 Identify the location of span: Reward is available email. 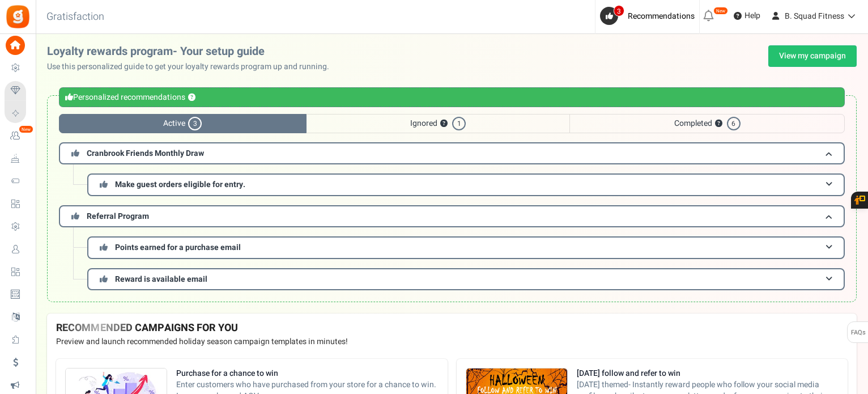
(161, 279).